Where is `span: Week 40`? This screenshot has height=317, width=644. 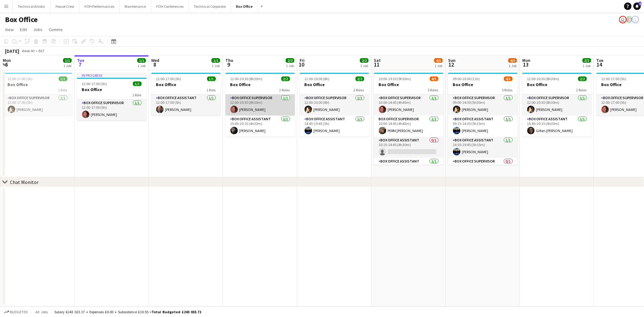 span: Week 40 is located at coordinates (28, 51).